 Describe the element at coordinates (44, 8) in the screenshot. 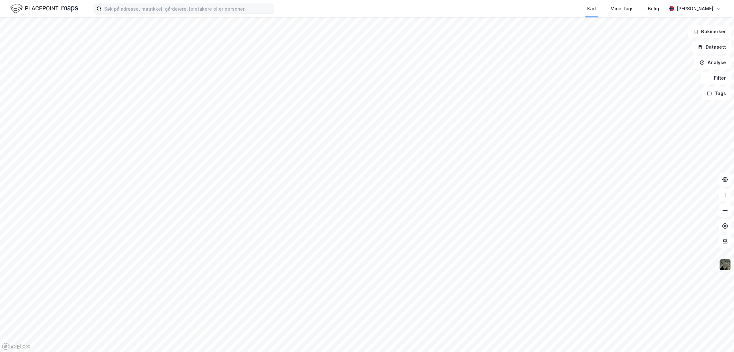

I see `img: logo.f888ab2527a4732fd821a326f86c7f29.svg` at that location.